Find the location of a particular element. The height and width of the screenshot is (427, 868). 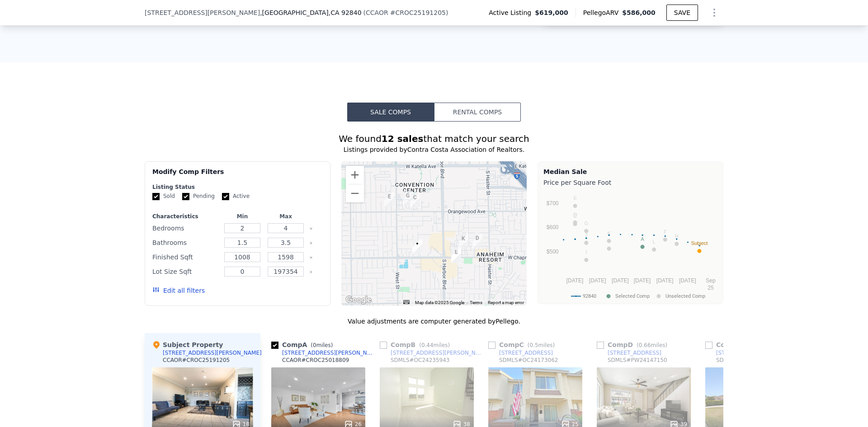

div: Price per Square Foot is located at coordinates (630, 183).